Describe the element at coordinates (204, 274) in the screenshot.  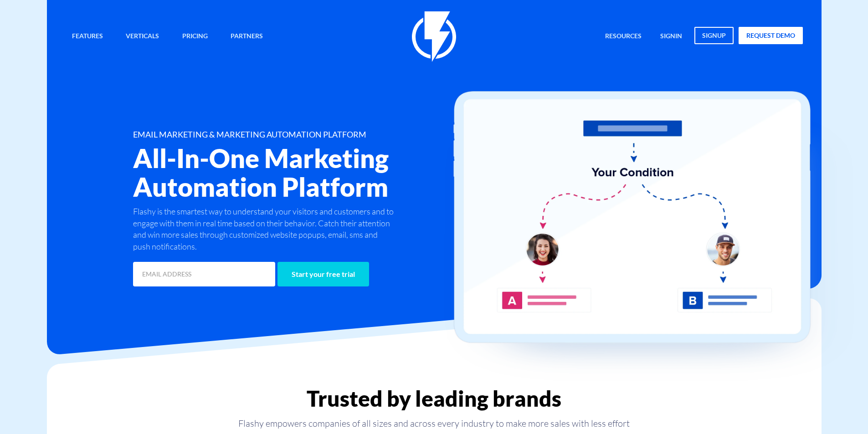
I see `input: EMAIL ADDRESS` at that location.